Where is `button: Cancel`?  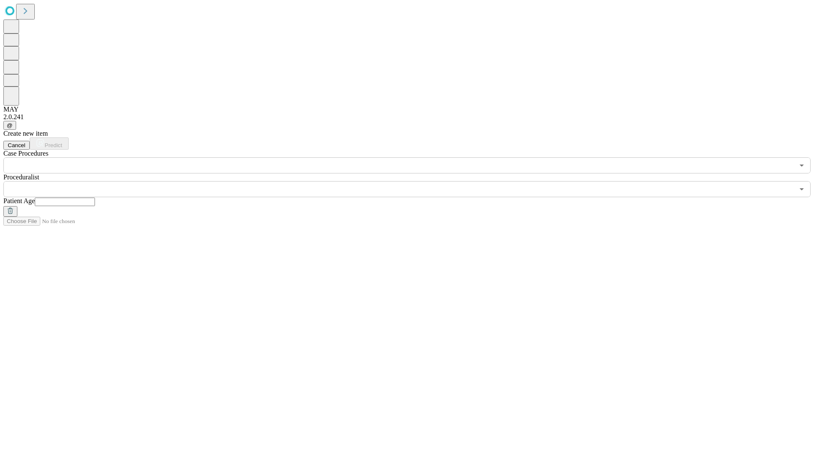 button: Cancel is located at coordinates (17, 145).